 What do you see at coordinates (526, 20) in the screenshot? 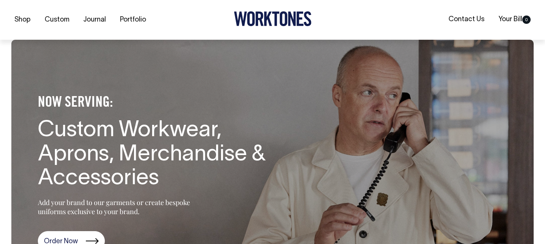
I see `span: 0` at bounding box center [526, 20].